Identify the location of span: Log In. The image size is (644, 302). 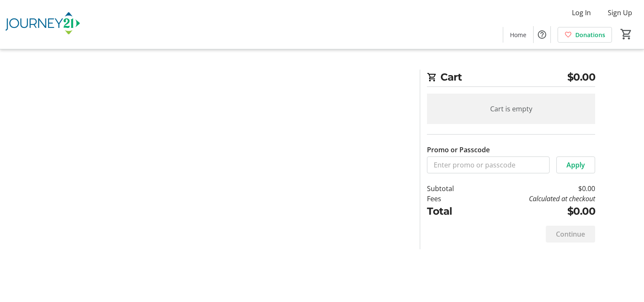
(581, 13).